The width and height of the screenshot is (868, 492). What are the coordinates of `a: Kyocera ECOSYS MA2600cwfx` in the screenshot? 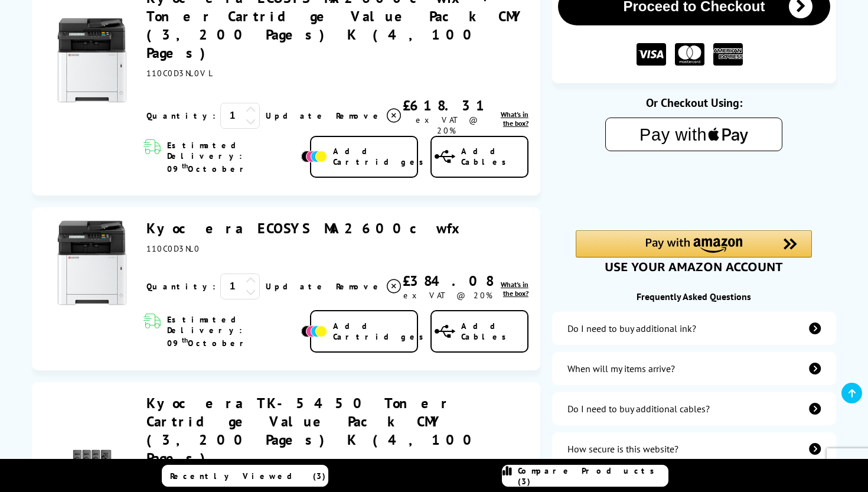 It's located at (306, 228).